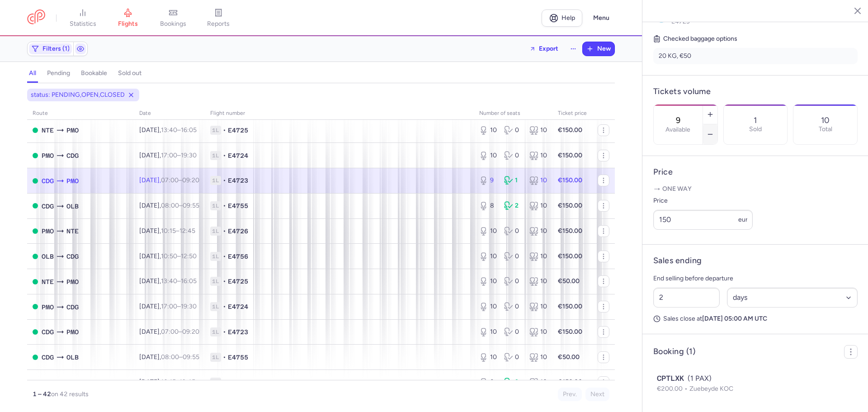  I want to click on time: 09:20, so click(191, 331).